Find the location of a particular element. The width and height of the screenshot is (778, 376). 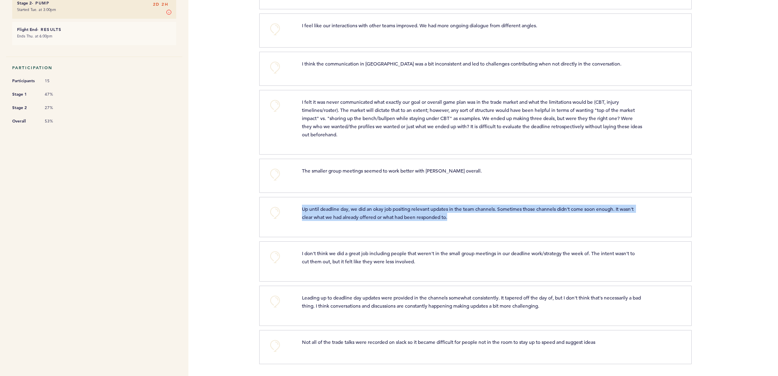

span: 15 is located at coordinates (57, 81).